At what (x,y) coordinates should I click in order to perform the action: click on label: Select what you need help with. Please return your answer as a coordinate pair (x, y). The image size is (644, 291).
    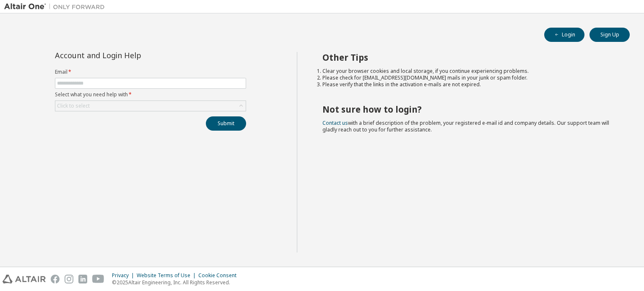
    Looking at the image, I should click on (151, 95).